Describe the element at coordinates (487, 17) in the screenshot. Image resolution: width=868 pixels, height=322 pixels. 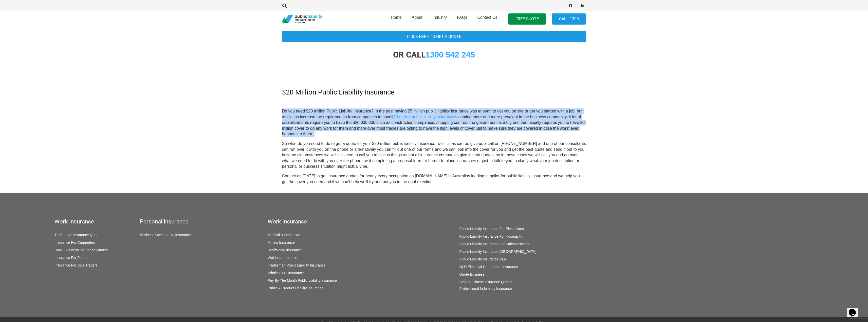
I see `span: Contact Us` at that location.